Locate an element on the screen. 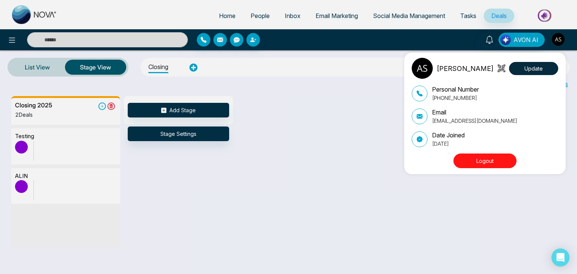 Image resolution: width=577 pixels, height=274 pixels. p: Date Joined is located at coordinates (448, 135).